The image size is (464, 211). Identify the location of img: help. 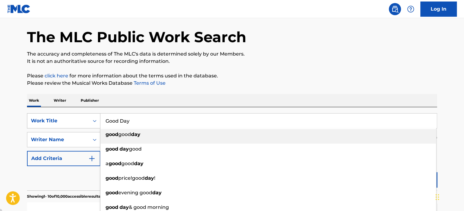
(411, 9).